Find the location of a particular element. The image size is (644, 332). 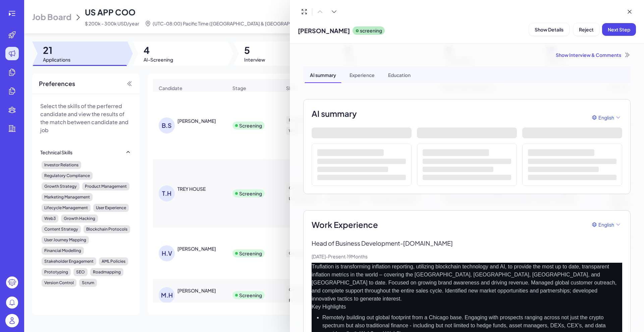

button: Next Step is located at coordinates (619, 30).